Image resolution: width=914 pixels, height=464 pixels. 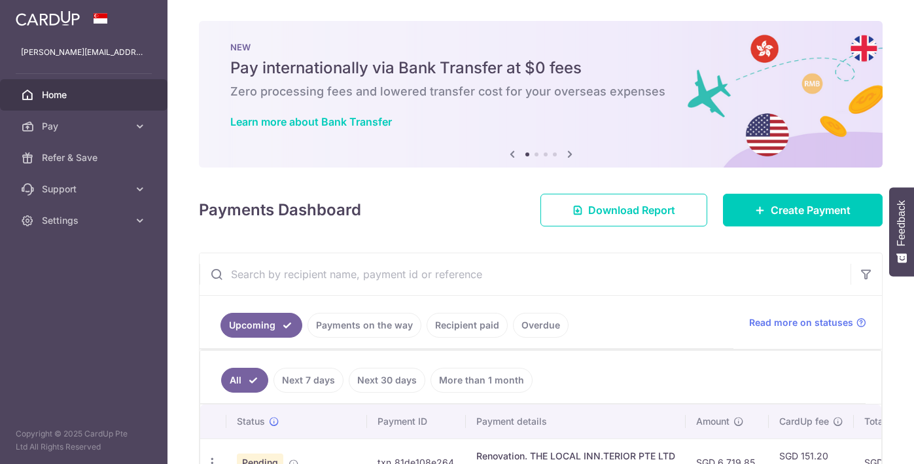 I want to click on a: Recipient paid, so click(x=467, y=325).